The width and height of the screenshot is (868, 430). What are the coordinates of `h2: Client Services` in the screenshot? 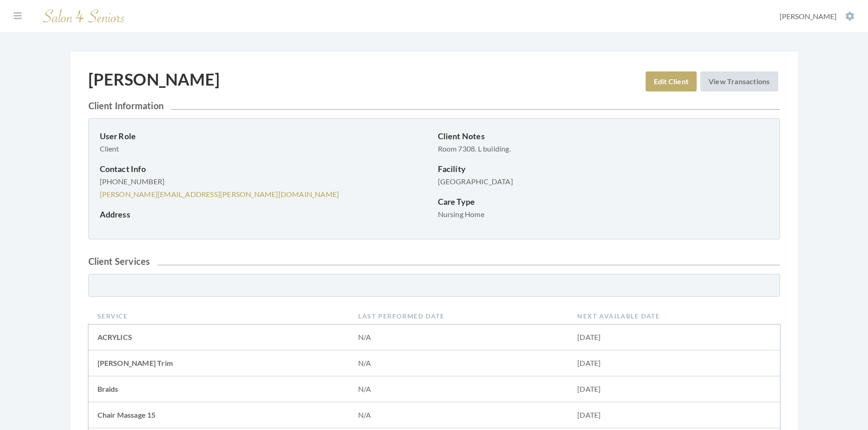 It's located at (434, 261).